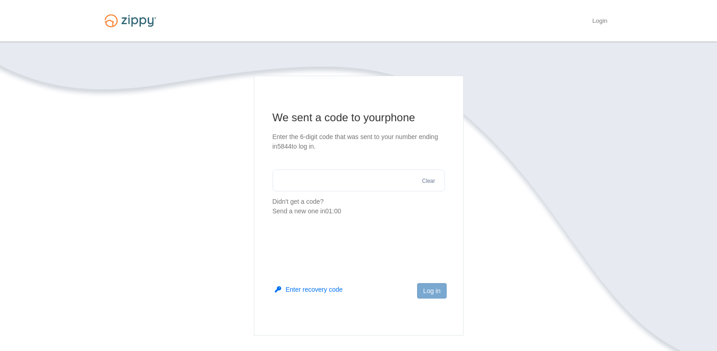 Image resolution: width=717 pixels, height=351 pixels. What do you see at coordinates (309, 290) in the screenshot?
I see `button: Enter recovery code` at bounding box center [309, 290].